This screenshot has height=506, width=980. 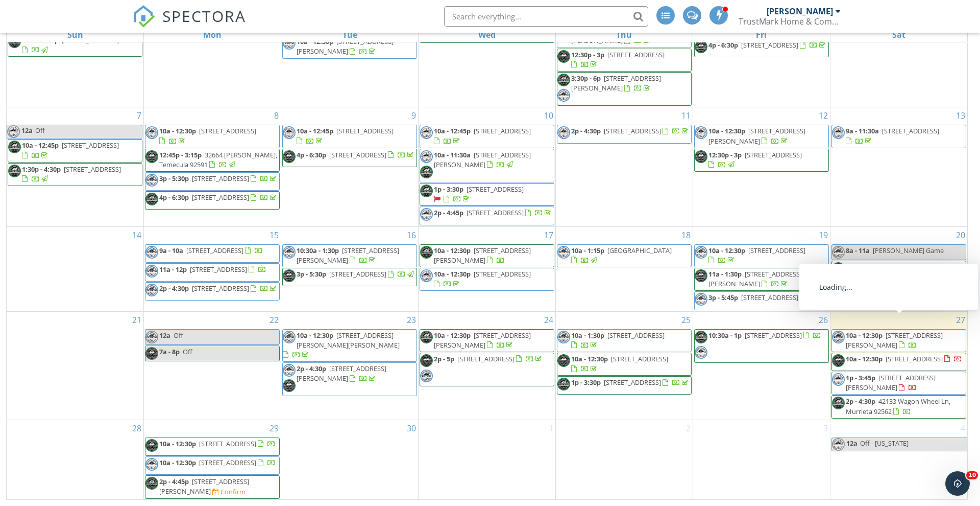 I want to click on td: Go to September 25, 2025, so click(x=623, y=366).